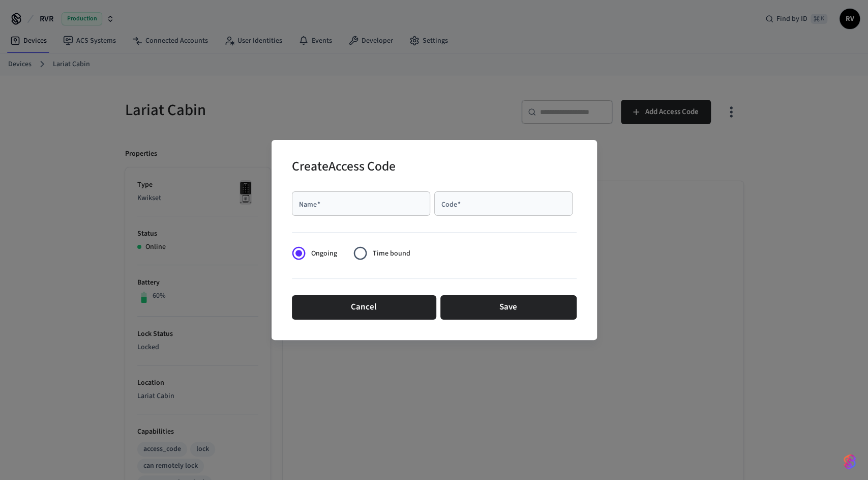 The image size is (868, 480). What do you see at coordinates (392, 253) in the screenshot?
I see `span: Time bound` at bounding box center [392, 253].